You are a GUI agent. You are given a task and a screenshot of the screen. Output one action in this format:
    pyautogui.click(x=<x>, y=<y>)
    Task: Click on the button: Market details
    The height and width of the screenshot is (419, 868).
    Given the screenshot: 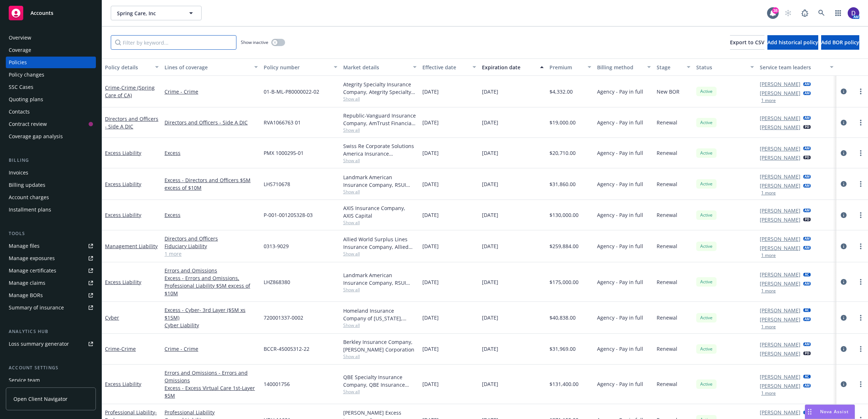 What is the action you would take?
    pyautogui.click(x=380, y=67)
    